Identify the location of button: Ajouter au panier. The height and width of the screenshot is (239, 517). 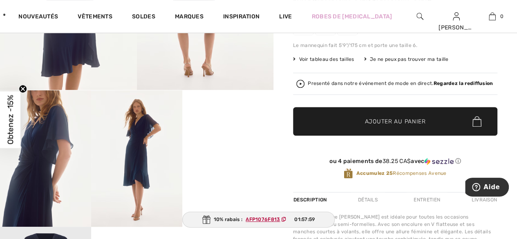
(395, 121).